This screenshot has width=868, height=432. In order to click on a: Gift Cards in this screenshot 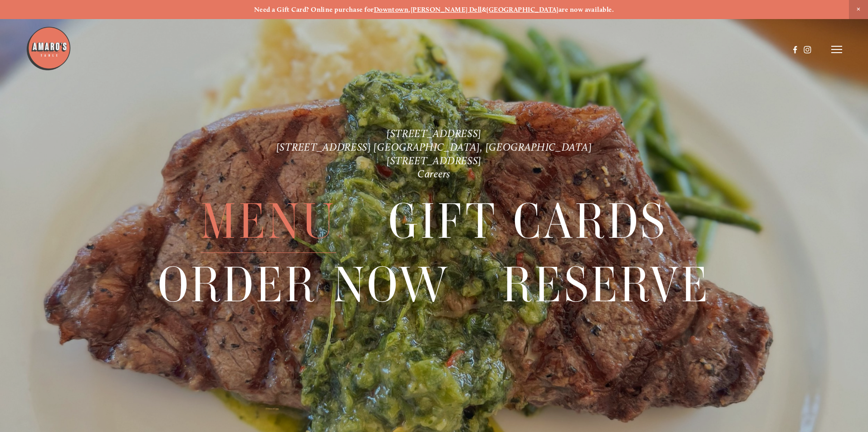, I will do `click(528, 221)`.